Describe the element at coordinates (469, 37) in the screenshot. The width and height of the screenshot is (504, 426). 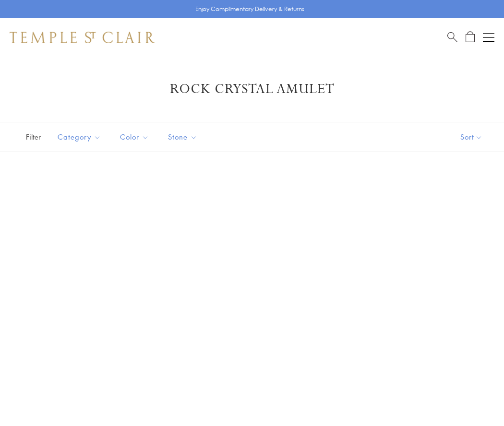
I see `a: Open Shopping Bag` at that location.